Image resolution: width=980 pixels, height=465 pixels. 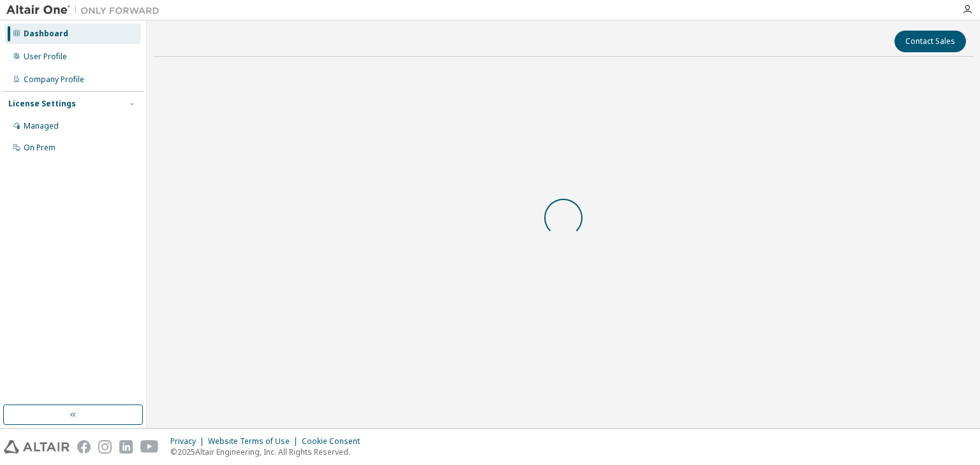 What do you see at coordinates (269, 452) in the screenshot?
I see `p: © 2025 Altair Engineering, Inc. All Rights Reserved.` at bounding box center [269, 452].